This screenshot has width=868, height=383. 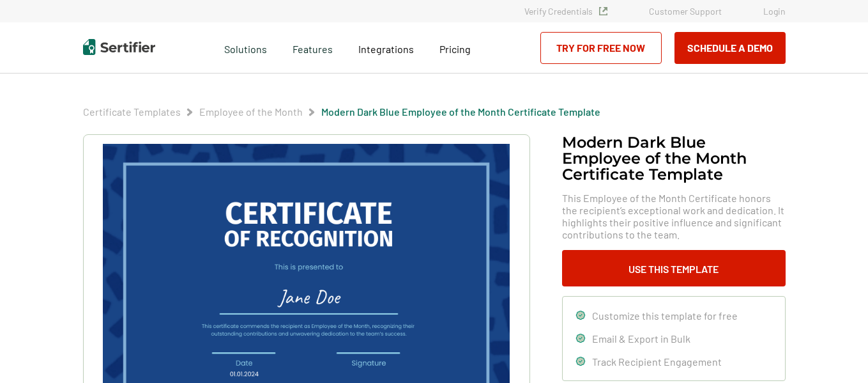 What do you see at coordinates (674, 268) in the screenshot?
I see `button: Use This Template` at bounding box center [674, 268].